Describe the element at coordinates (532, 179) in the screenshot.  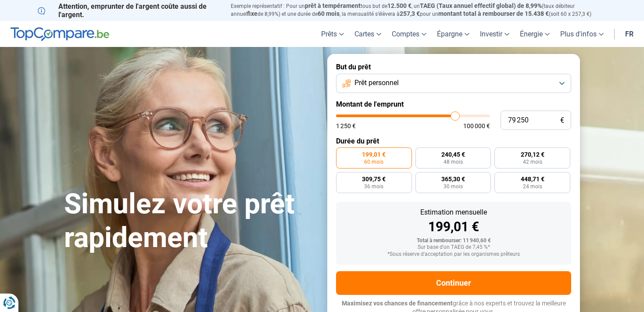
I see `span: 448,71 €` at that location.